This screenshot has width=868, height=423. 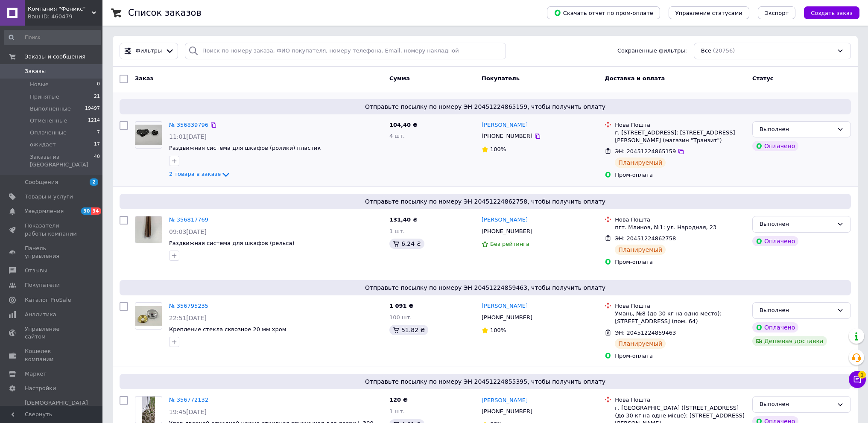 I want to click on span: Крепление стекла сквозное 20 мм хром, so click(x=227, y=329).